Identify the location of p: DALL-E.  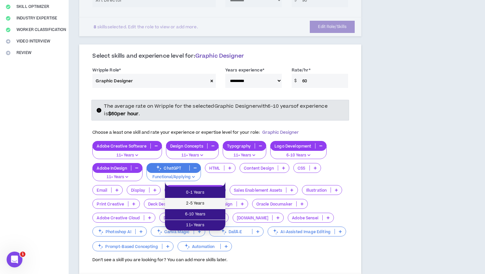
(170, 218).